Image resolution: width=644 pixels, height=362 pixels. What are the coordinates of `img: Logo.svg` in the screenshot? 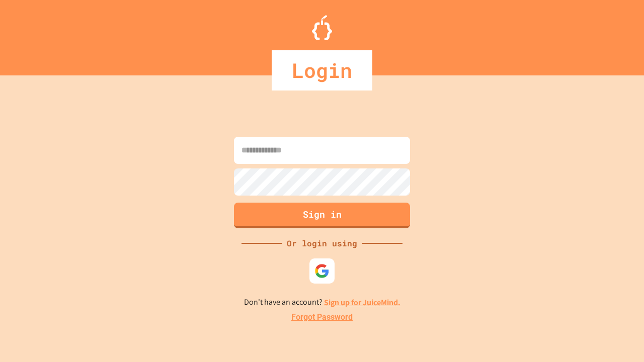 It's located at (322, 28).